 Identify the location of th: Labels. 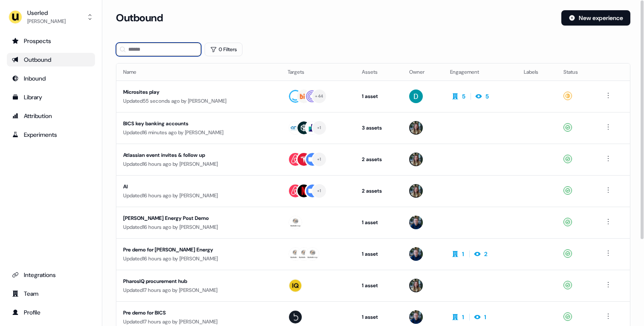
(537, 72).